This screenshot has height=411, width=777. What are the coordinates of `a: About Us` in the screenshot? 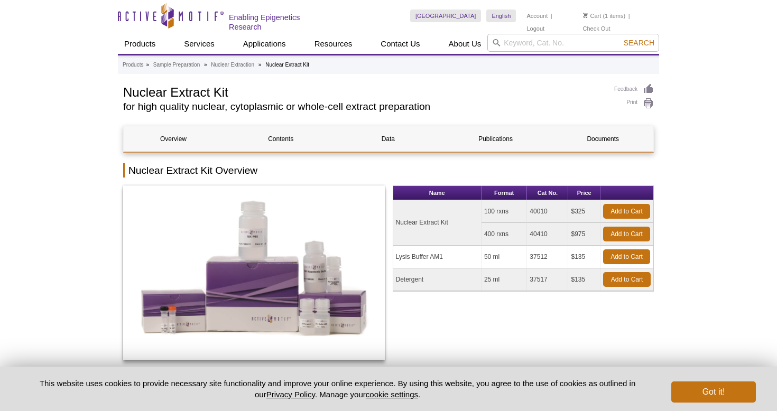 It's located at (465, 44).